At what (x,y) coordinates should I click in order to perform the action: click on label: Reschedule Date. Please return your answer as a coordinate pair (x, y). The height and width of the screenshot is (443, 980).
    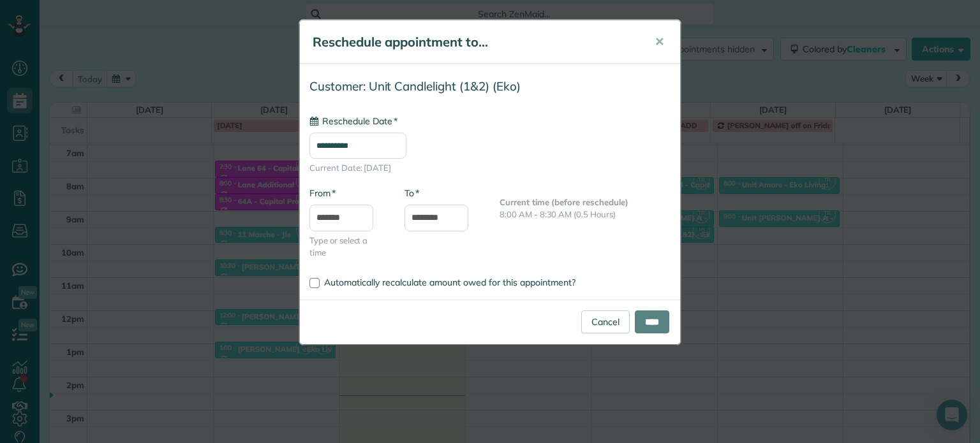
    Looking at the image, I should click on (353, 121).